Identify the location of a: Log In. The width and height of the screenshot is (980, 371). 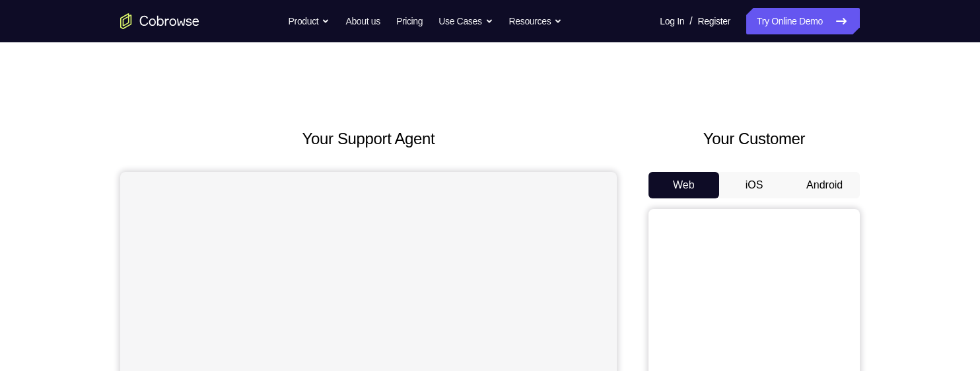
(671, 21).